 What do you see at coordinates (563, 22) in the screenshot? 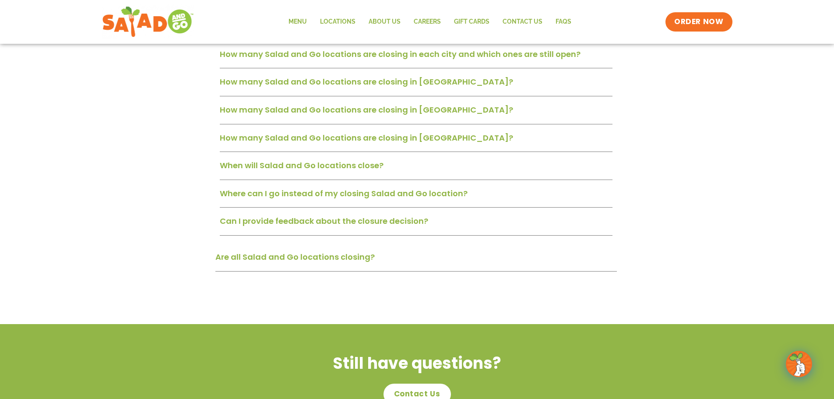
I see `a: FAQs` at bounding box center [563, 22].